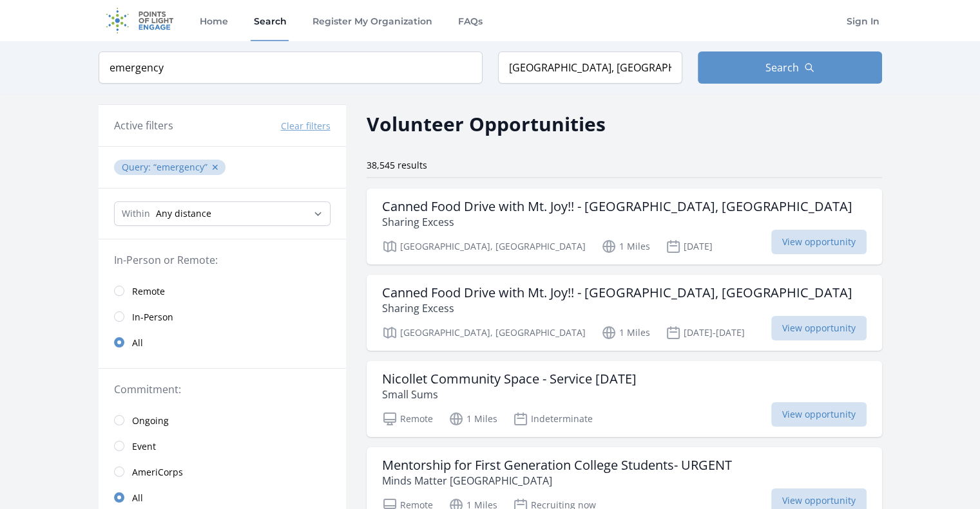 The image size is (980, 509). What do you see at coordinates (509, 395) in the screenshot?
I see `p: Small Sums` at bounding box center [509, 395].